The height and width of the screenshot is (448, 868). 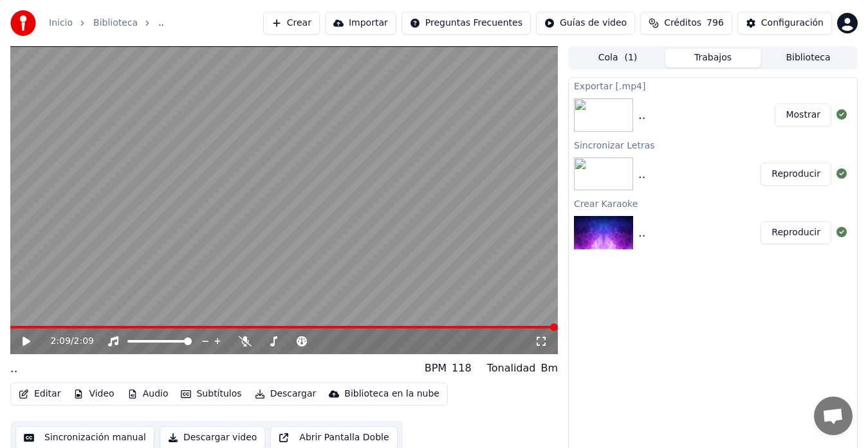 I want to click on button: Guías de video, so click(x=586, y=23).